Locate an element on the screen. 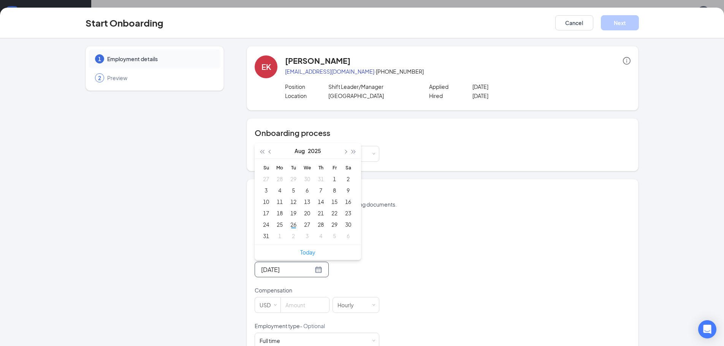 The height and width of the screenshot is (346, 724). td: 2025-09-03 is located at coordinates (307, 236).